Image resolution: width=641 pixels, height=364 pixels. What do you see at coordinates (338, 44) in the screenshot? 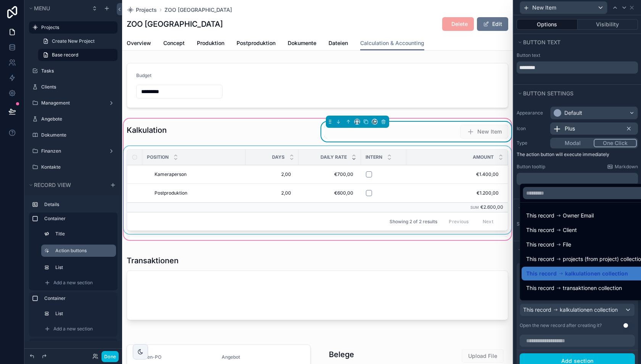
I see `a: Dateien` at bounding box center [338, 44].